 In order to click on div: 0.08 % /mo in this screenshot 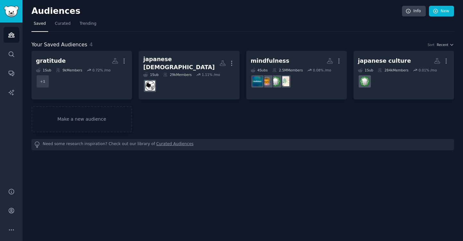, I will do `click(322, 70)`.